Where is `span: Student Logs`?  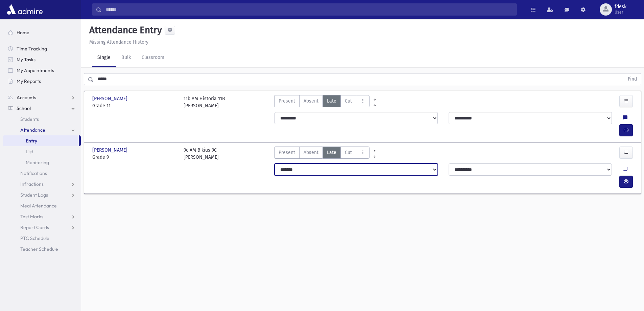
span: Student Logs is located at coordinates (34, 195).